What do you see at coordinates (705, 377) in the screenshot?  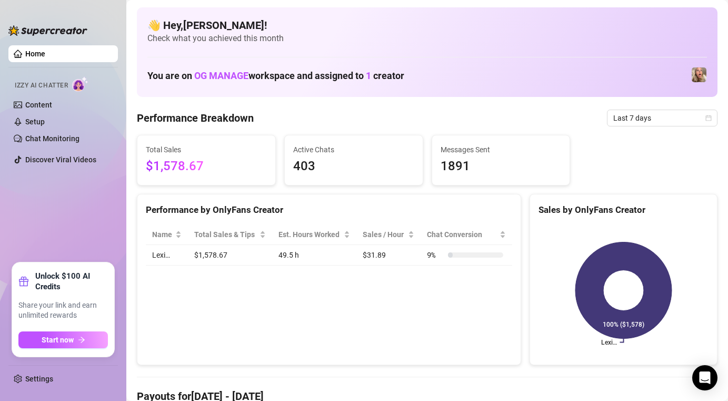 I see `div: Open Intercom Messenger` at bounding box center [705, 377].